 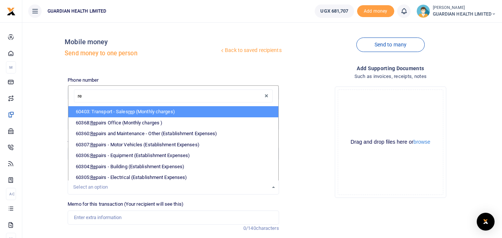 I want to click on div: File Uploader, so click(x=391, y=142).